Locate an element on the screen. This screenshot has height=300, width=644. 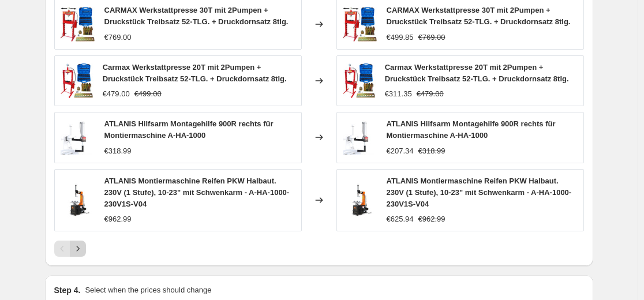
strike: €479.00 is located at coordinates (430, 94).